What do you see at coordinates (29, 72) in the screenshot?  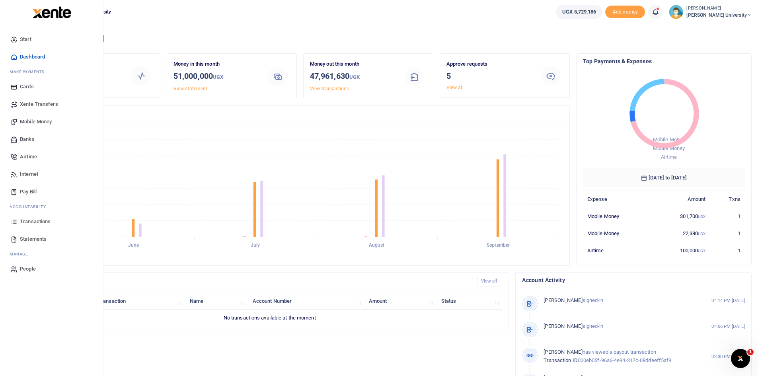 I see `span: ake Payments` at bounding box center [29, 72].